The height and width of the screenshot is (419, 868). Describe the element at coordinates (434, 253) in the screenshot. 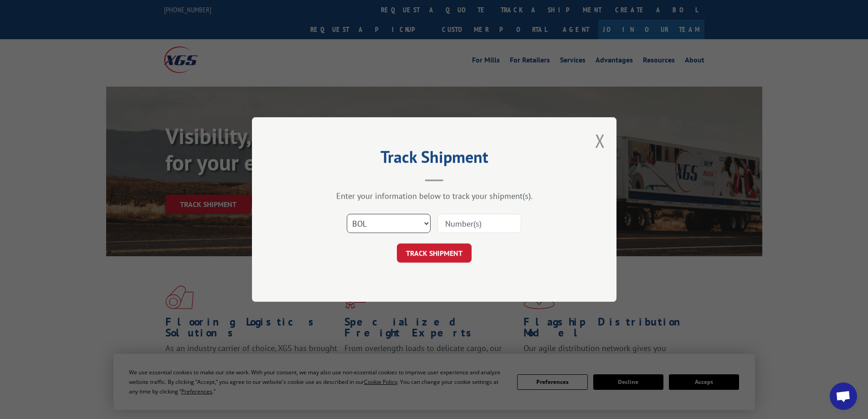

I see `button: TRACK SHIPMENT` at that location.